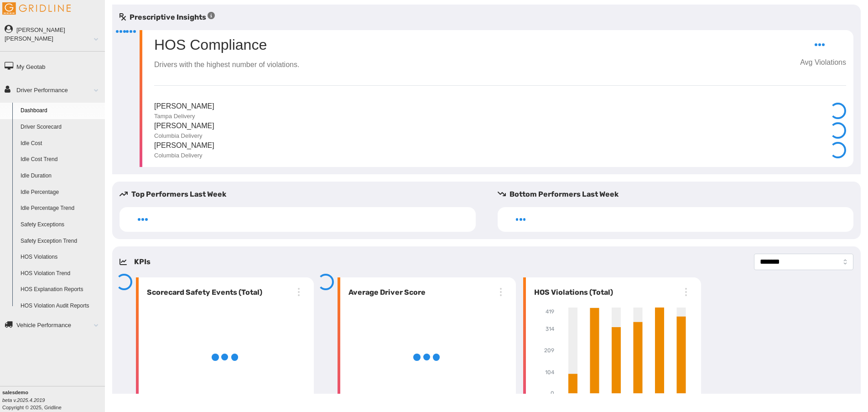 Image resolution: width=868 pixels, height=412 pixels. What do you see at coordinates (552, 394) in the screenshot?
I see `tspan: 0` at bounding box center [552, 394].